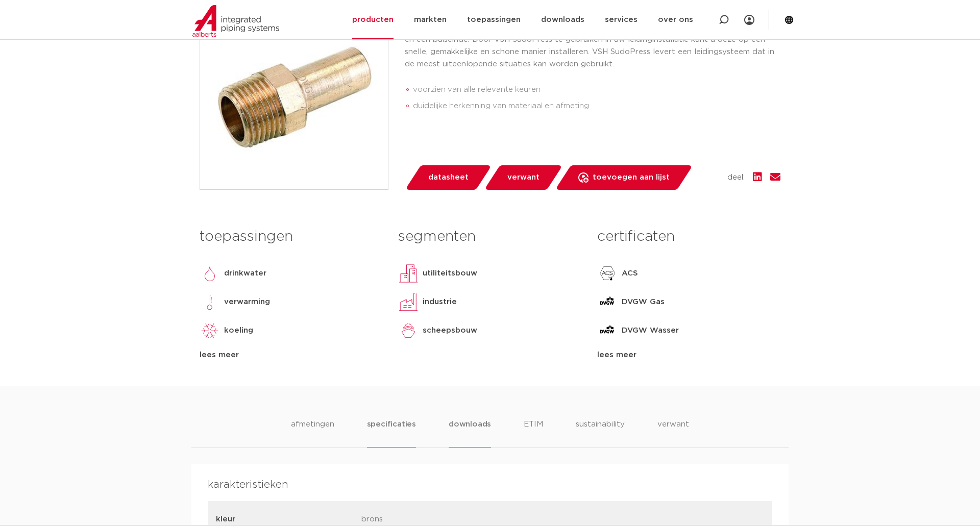 The height and width of the screenshot is (526, 980). I want to click on h3: segmenten, so click(490, 237).